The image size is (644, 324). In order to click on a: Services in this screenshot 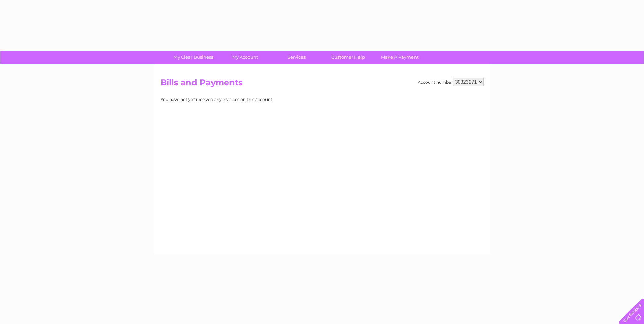, I will do `click(296, 57)`.